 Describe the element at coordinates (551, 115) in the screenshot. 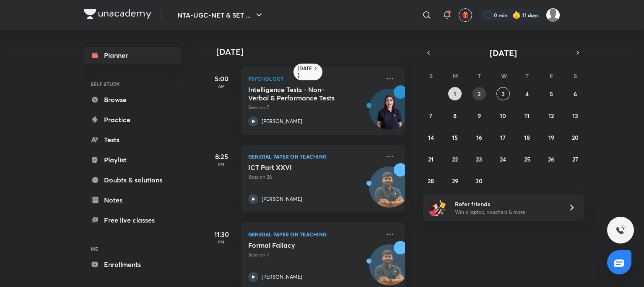

I see `abbr: September 12, 2025` at that location.